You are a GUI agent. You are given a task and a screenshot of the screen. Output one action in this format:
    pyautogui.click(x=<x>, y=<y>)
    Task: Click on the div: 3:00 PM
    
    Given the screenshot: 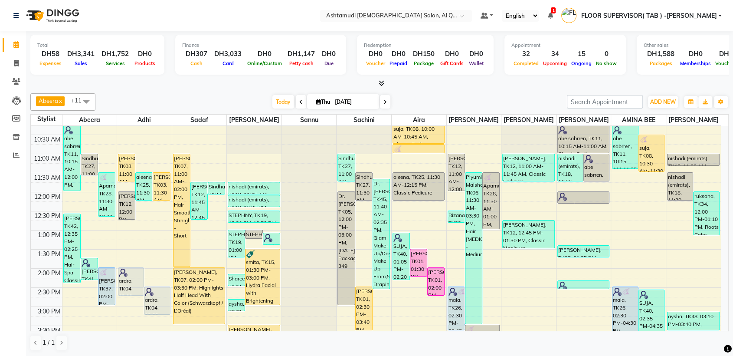 What is the action you would take?
    pyautogui.click(x=49, y=311)
    